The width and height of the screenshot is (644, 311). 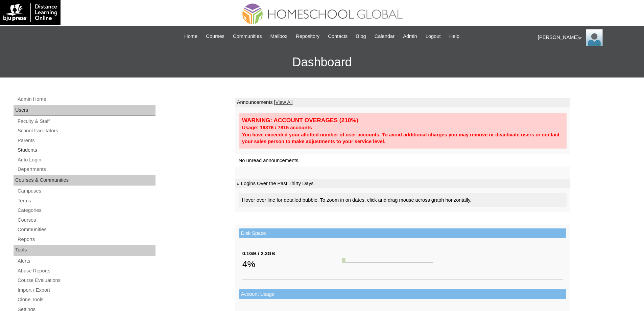 What do you see at coordinates (247, 36) in the screenshot?
I see `span: Communities` at bounding box center [247, 36].